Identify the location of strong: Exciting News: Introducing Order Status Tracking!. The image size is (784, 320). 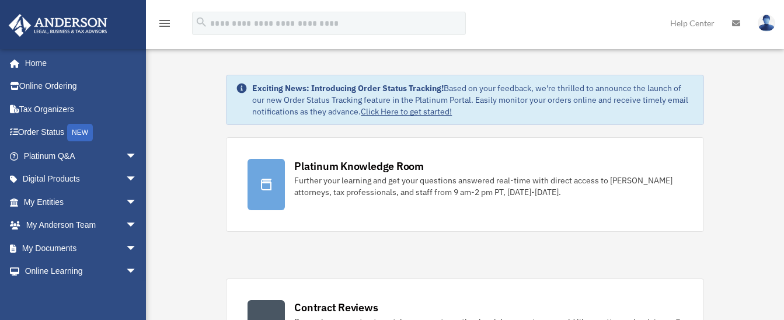
(348, 88).